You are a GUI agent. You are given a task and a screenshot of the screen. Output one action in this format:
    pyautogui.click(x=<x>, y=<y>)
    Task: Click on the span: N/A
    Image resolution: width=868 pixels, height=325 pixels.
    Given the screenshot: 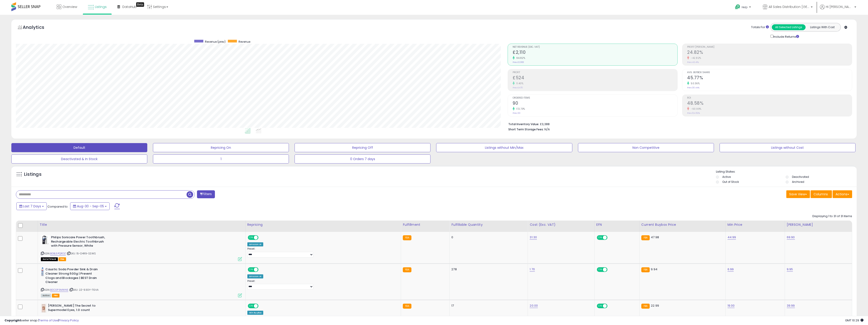 What is the action you would take?
    pyautogui.click(x=547, y=129)
    